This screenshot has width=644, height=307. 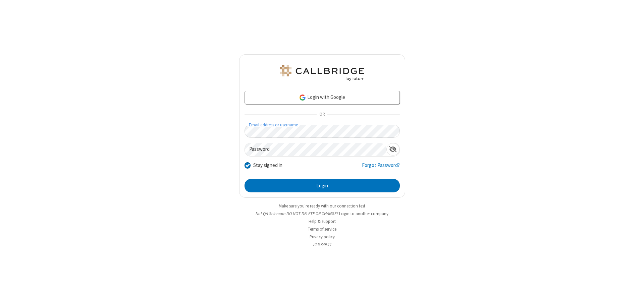 What do you see at coordinates (268, 165) in the screenshot?
I see `label: Stay signed in` at bounding box center [268, 165].